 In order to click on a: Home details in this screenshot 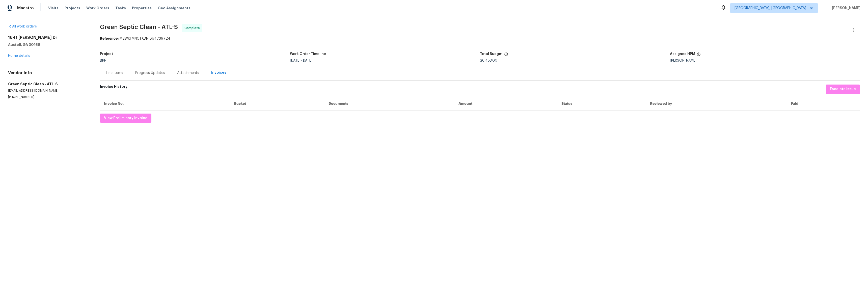, I will do `click(19, 56)`.